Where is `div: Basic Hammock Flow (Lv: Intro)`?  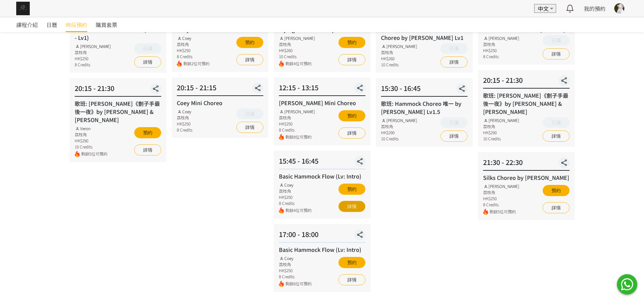 div: Basic Hammock Flow (Lv: Intro) is located at coordinates (322, 176).